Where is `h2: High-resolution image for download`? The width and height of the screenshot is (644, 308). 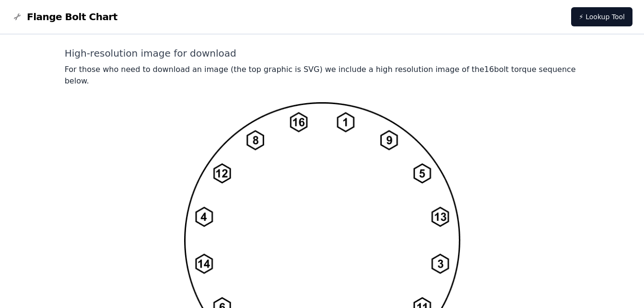
h2: High-resolution image for download is located at coordinates (323, 53).